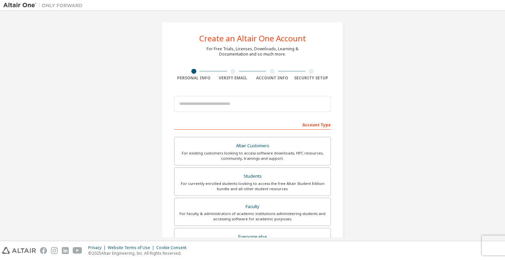 Image resolution: width=505 pixels, height=260 pixels. What do you see at coordinates (233, 78) in the screenshot?
I see `div: Verify Email` at bounding box center [233, 78].